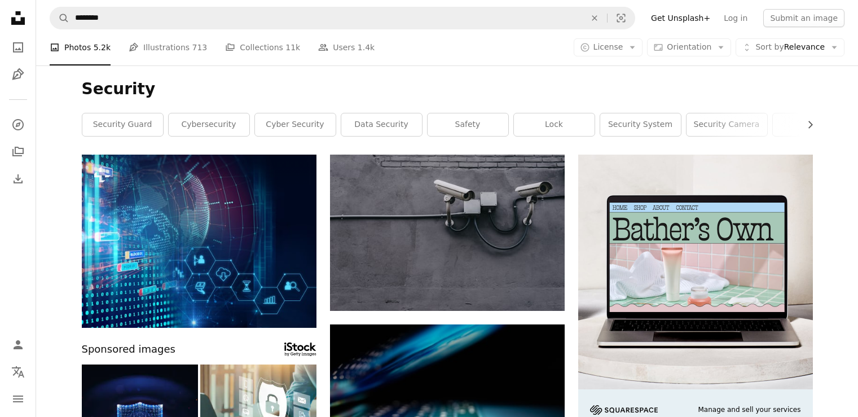 Image resolution: width=858 pixels, height=417 pixels. Describe the element at coordinates (18, 152) in the screenshot. I see `a: Collections` at that location.